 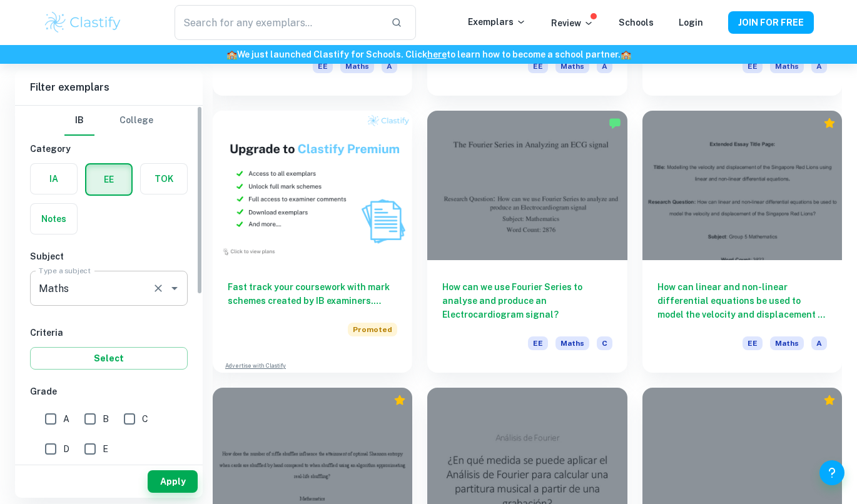 What do you see at coordinates (105, 449) in the screenshot?
I see `span: E` at bounding box center [105, 449].